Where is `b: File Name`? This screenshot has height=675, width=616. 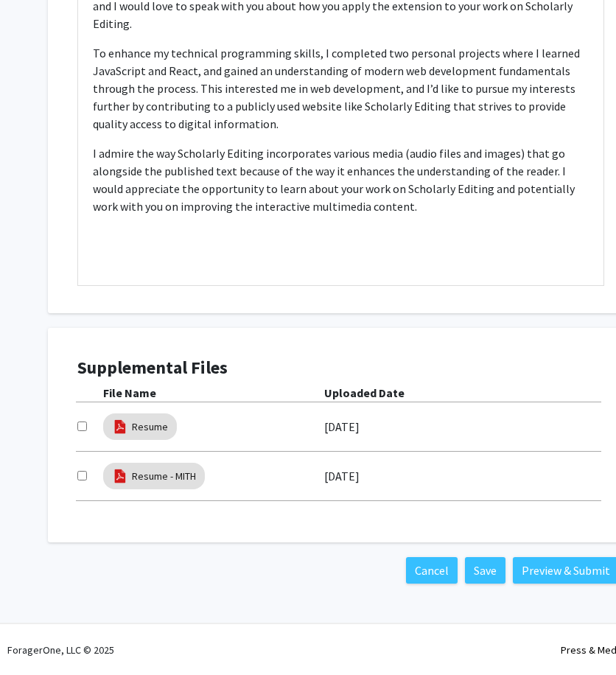 b: File Name is located at coordinates (130, 392).